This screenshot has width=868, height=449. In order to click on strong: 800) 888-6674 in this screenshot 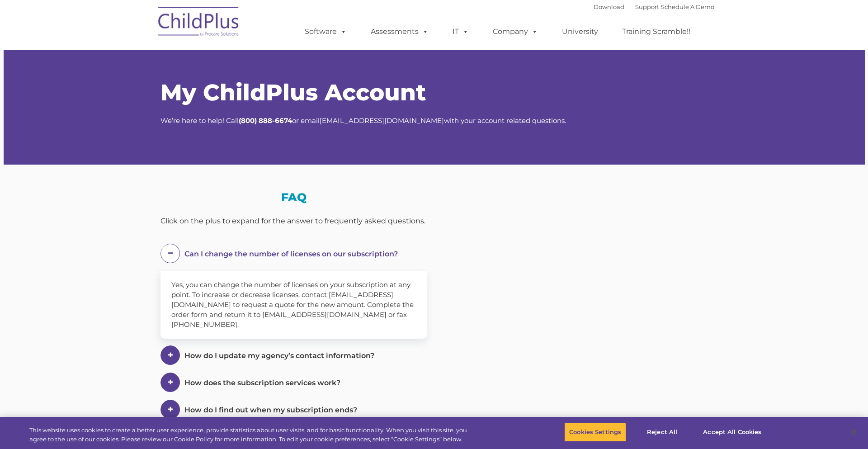, I will do `click(266, 121)`.